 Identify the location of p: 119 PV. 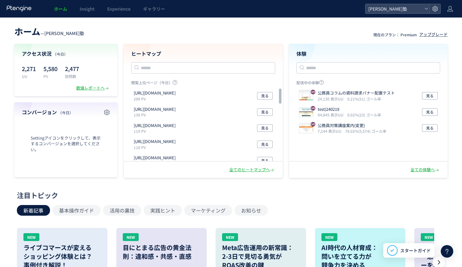
(156, 131).